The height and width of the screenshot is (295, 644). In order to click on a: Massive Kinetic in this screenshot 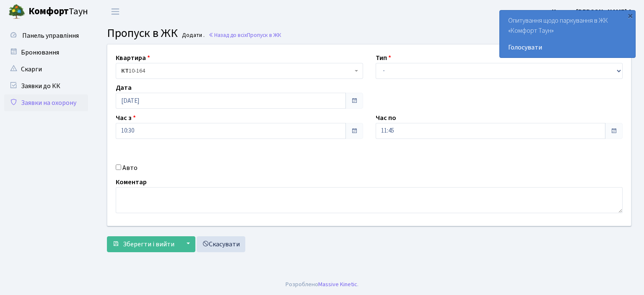, I will do `click(337, 284)`.